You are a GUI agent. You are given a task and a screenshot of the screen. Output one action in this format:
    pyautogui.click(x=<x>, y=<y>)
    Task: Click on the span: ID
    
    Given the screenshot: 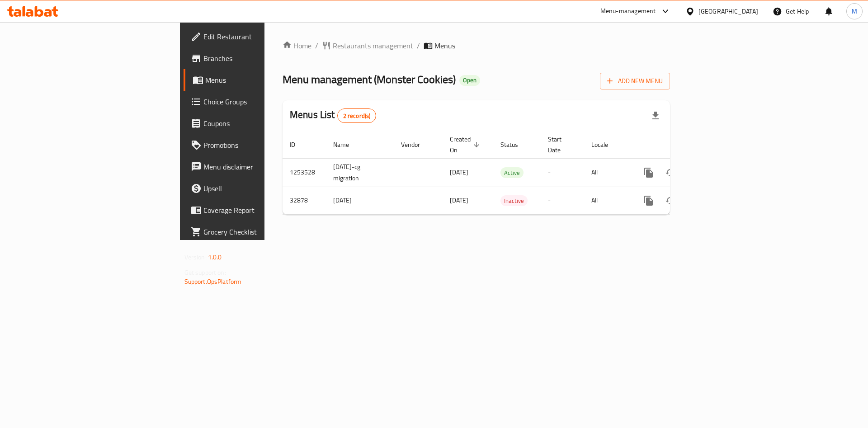 What is the action you would take?
    pyautogui.click(x=299, y=144)
    